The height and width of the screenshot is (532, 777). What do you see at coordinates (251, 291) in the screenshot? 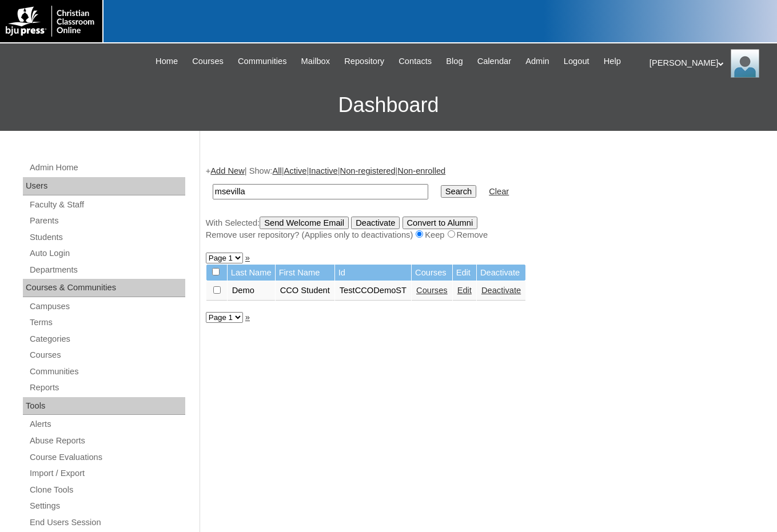
I see `td: Demo` at bounding box center [251, 291].